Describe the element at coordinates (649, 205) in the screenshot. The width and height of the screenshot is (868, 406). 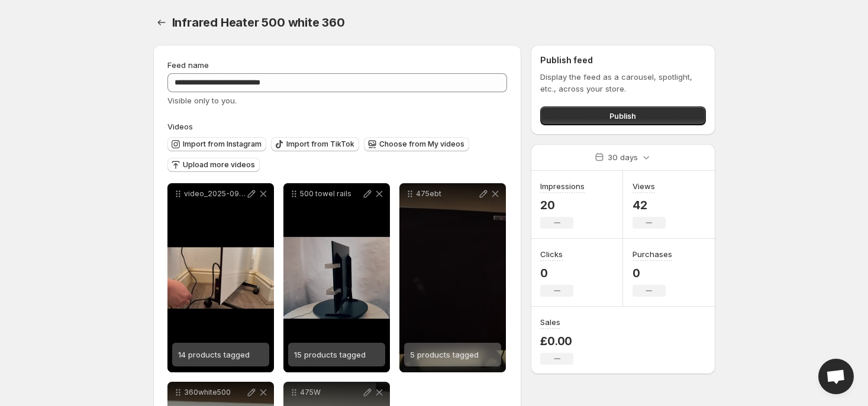
I see `p: 42` at that location.